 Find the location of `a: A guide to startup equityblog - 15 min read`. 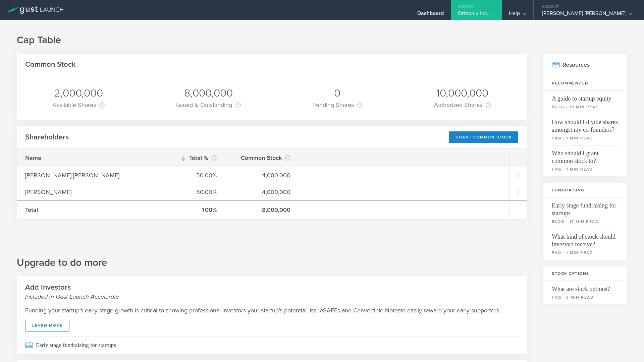

a: A guide to startup equityblog - 15 min read is located at coordinates (586, 102).